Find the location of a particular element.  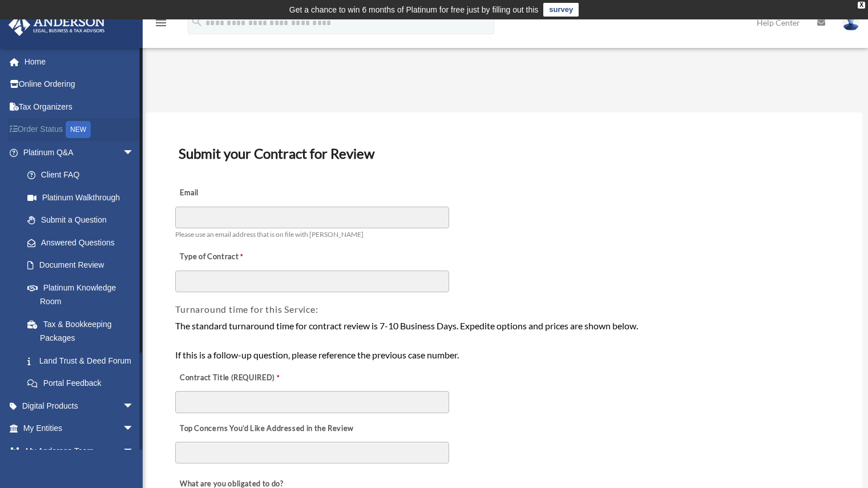

a: Platinum Walkthrough is located at coordinates (83, 197).